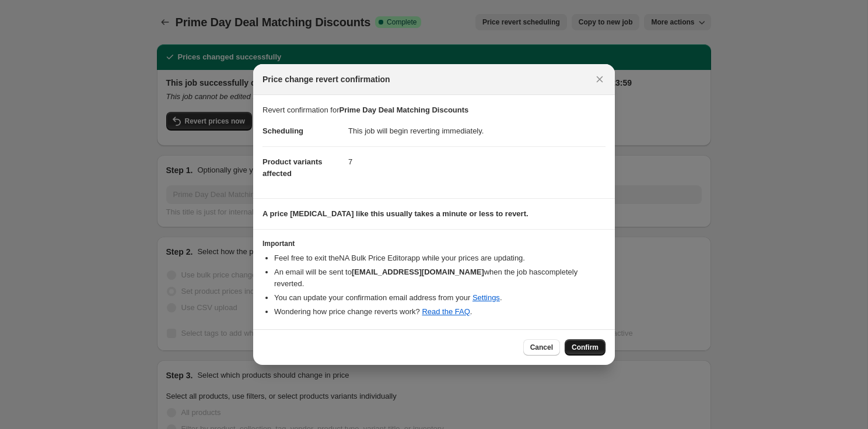 This screenshot has height=429, width=868. I want to click on a: Settings, so click(486, 297).